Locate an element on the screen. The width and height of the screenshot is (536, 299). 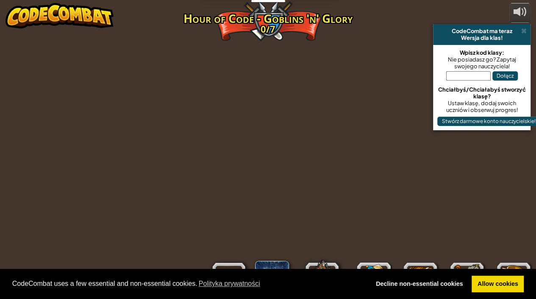
button: Dopasuj głośność is located at coordinates (520, 13).